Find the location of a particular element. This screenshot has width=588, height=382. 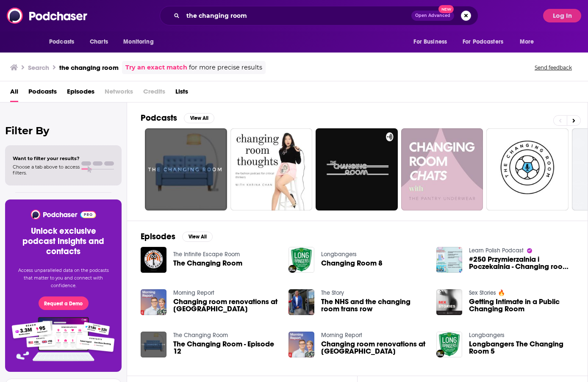

h2: Episodes is located at coordinates (158, 236).